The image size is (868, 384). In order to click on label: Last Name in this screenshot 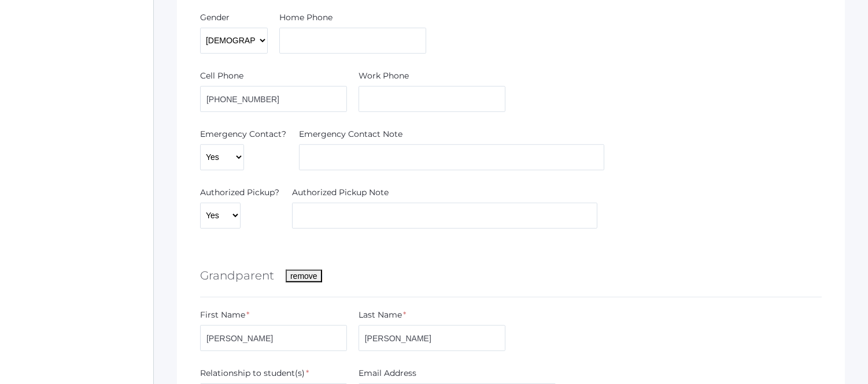, I will do `click(380, 315)`.